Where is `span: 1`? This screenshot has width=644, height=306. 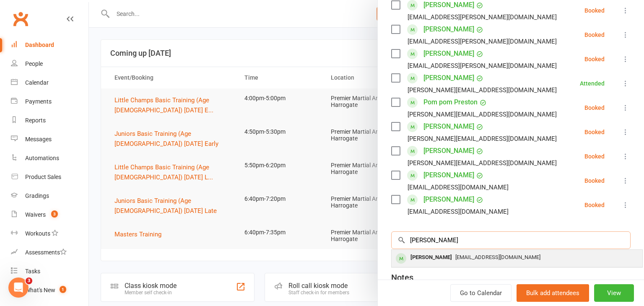 span: 1 is located at coordinates (63, 289).